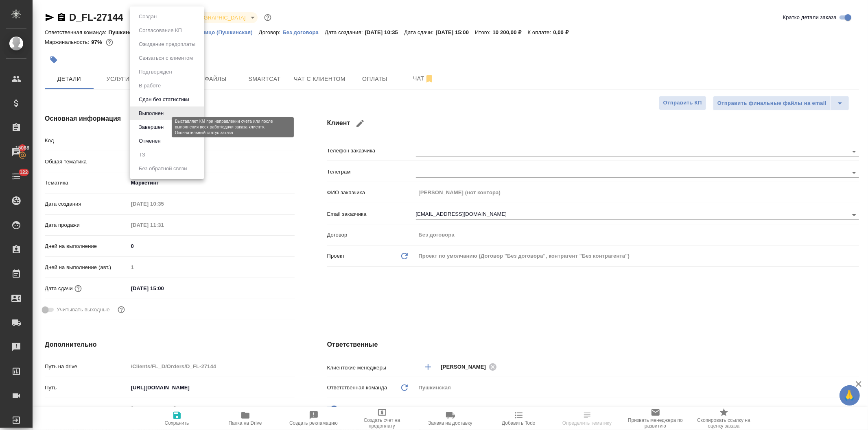  What do you see at coordinates (160, 30) in the screenshot?
I see `button: Согласование КП` at bounding box center [160, 30].